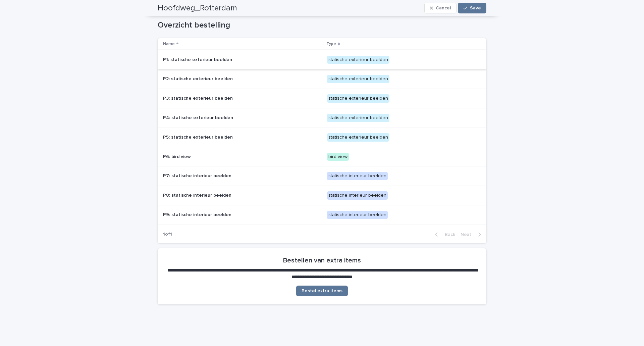  Describe the element at coordinates (199, 136) in the screenshot. I see `p: P5: statische exterieur beelden` at that location.